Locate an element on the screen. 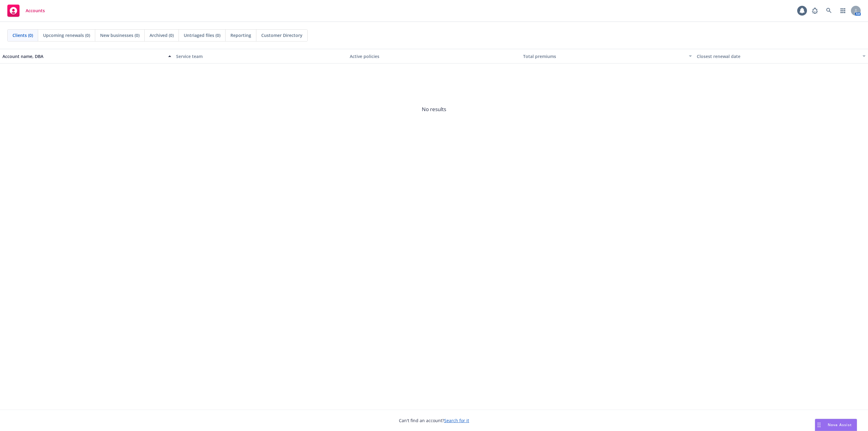  a: Report a Bug is located at coordinates (815, 10).